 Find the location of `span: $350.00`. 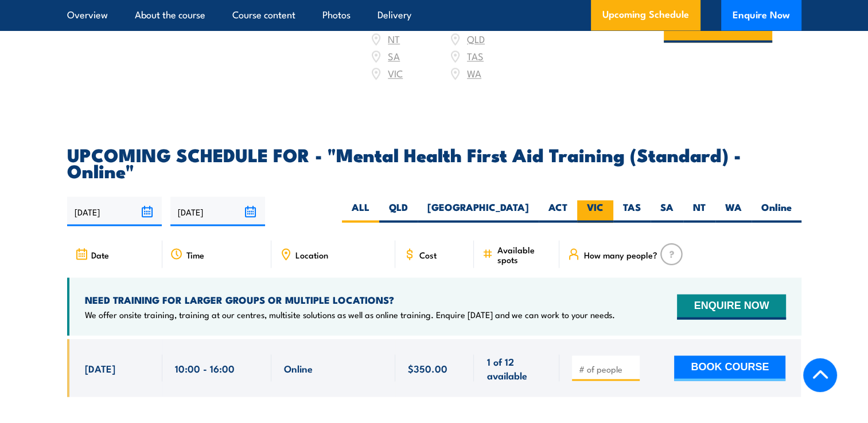

span: $350.00 is located at coordinates (428, 367).